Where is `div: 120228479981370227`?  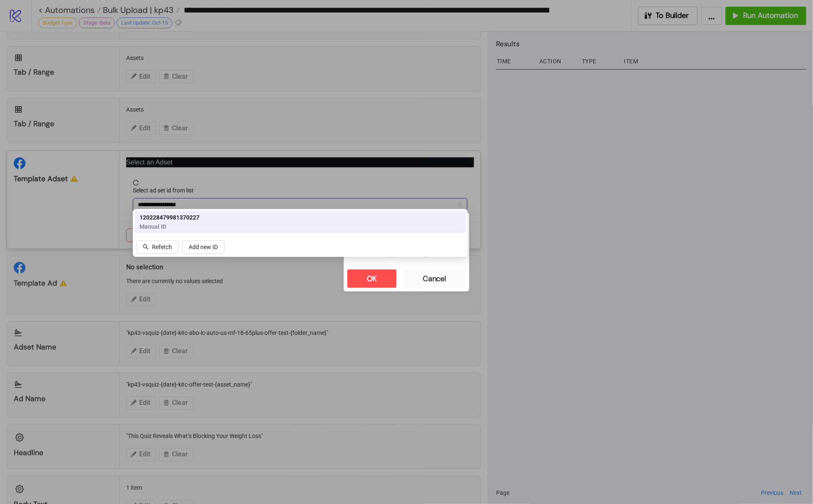
div: 120228479981370227 is located at coordinates (301, 222).